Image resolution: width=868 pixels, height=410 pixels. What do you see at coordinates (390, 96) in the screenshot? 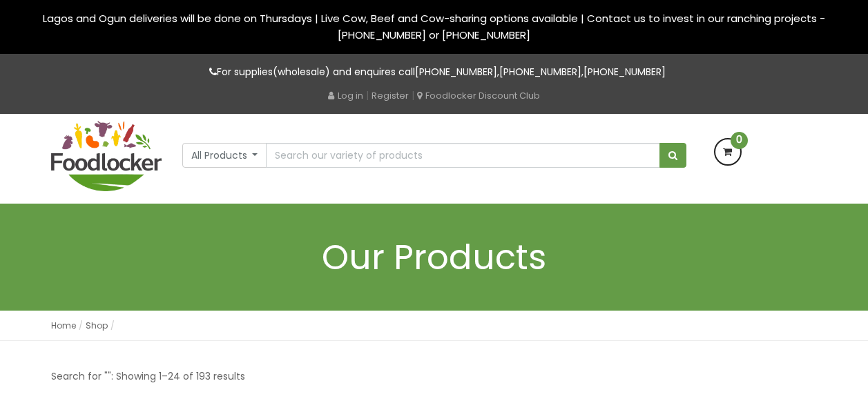
I see `a: Register` at bounding box center [390, 96].